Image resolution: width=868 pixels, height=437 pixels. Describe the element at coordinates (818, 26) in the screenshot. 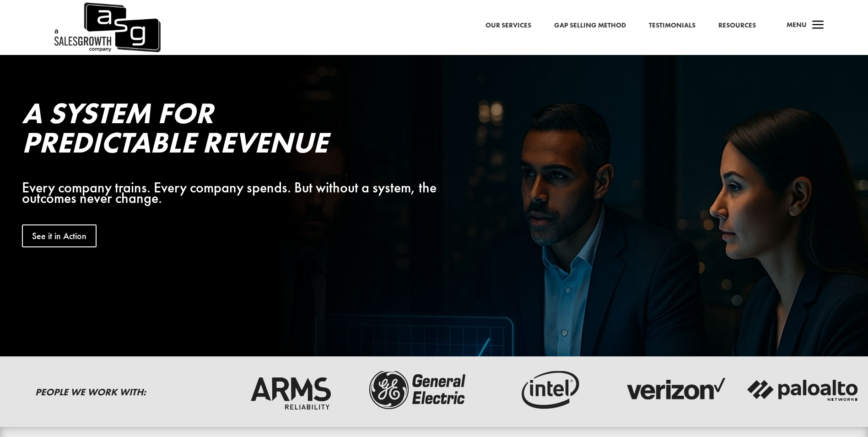

I see `span: a` at that location.